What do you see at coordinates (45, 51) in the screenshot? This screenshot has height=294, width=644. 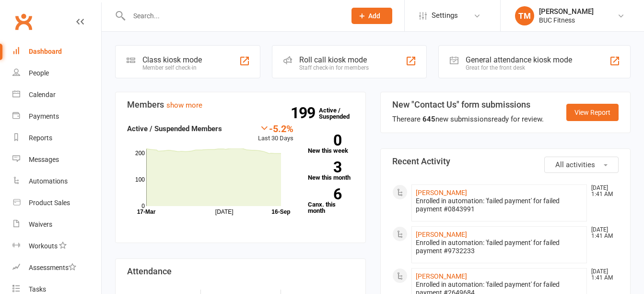 I see `div: Dashboard` at bounding box center [45, 51].